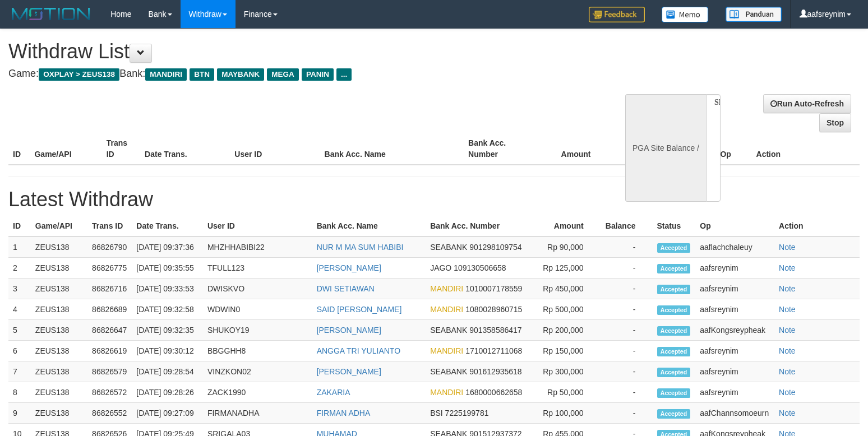  What do you see at coordinates (493, 289) in the screenshot?
I see `span: 1010007178559` at bounding box center [493, 289].